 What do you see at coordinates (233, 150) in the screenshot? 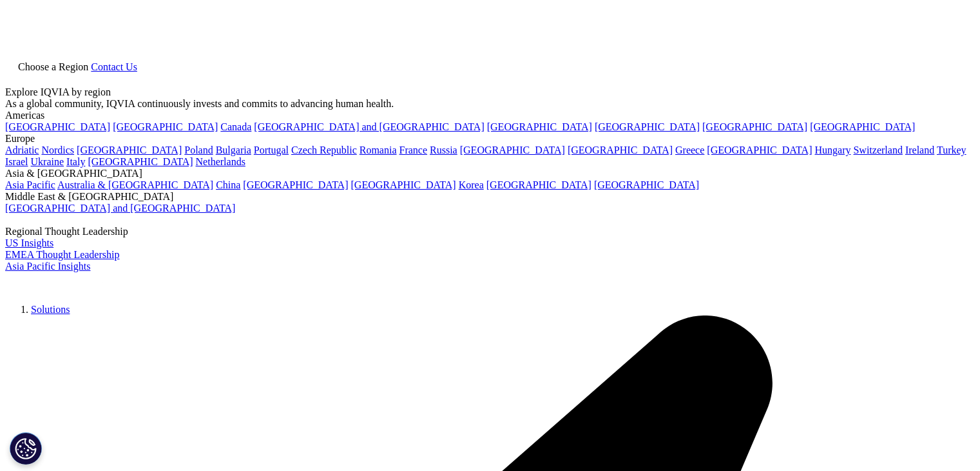
I see `a: Bulgaria` at bounding box center [233, 150].